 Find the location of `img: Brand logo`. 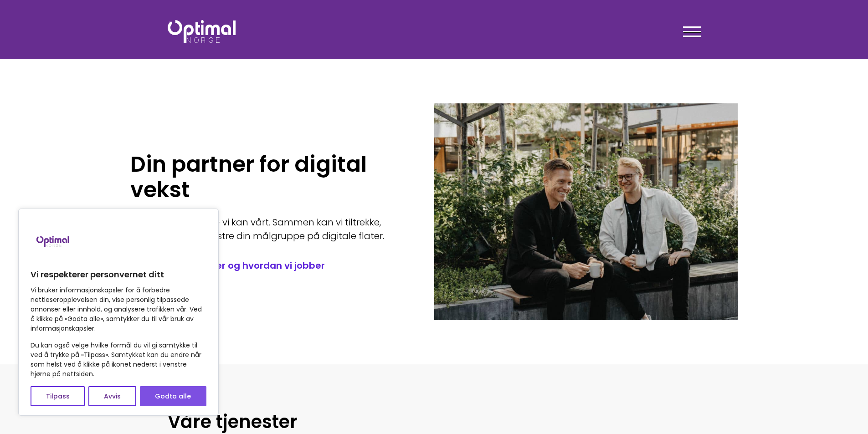

img: Brand logo is located at coordinates (53, 241).